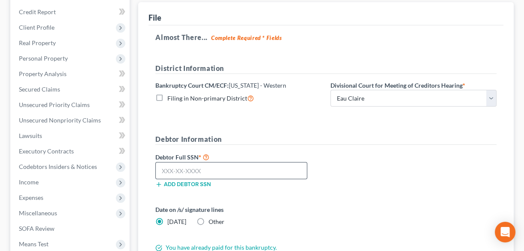 This screenshot has width=524, height=251. What do you see at coordinates (71, 89) in the screenshot?
I see `a: Secured Claims` at bounding box center [71, 89].